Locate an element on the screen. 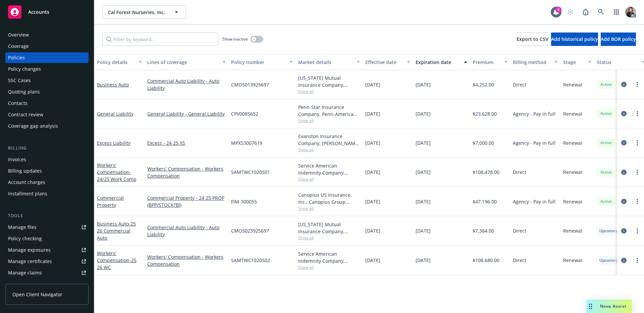 The image size is (644, 313). div: Effective date is located at coordinates (384, 62).